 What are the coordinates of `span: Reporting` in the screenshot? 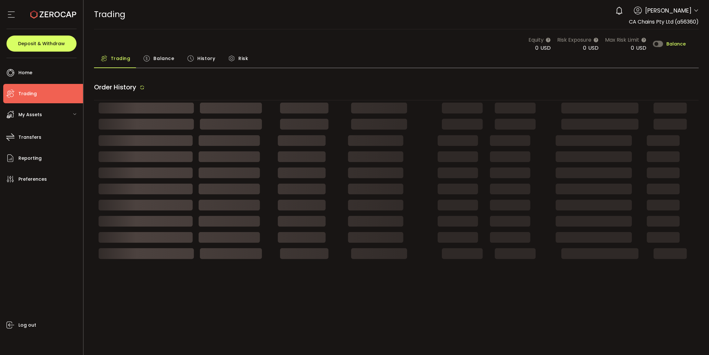 It's located at (30, 158).